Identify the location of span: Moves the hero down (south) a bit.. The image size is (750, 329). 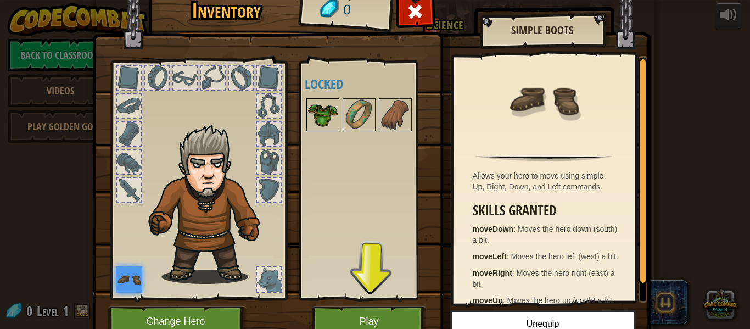
(545, 234).